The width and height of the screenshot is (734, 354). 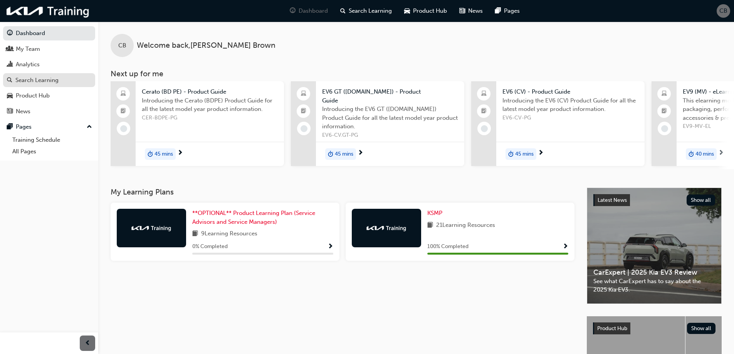 I want to click on a: KSMP, so click(x=436, y=213).